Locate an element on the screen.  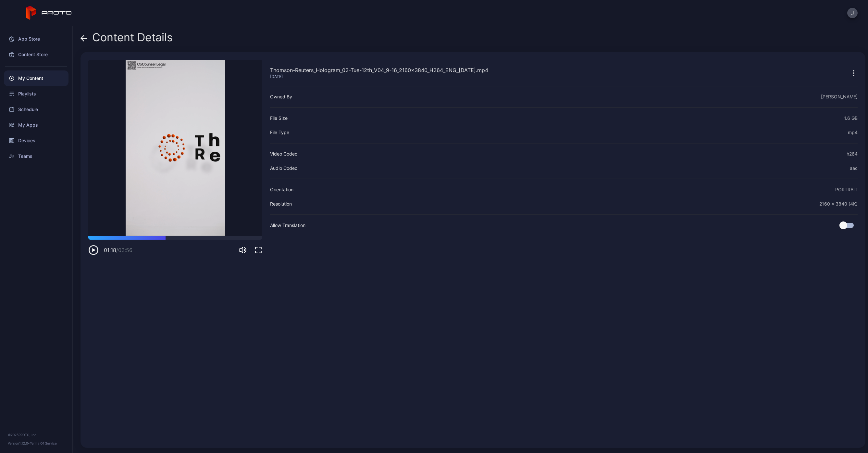
div: 01:18 is located at coordinates (118, 250).